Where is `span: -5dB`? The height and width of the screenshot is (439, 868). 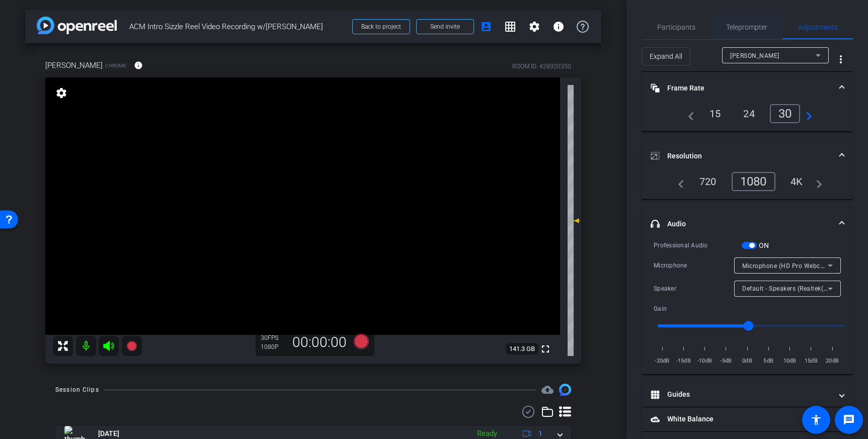 span: -5dB is located at coordinates (726, 361).